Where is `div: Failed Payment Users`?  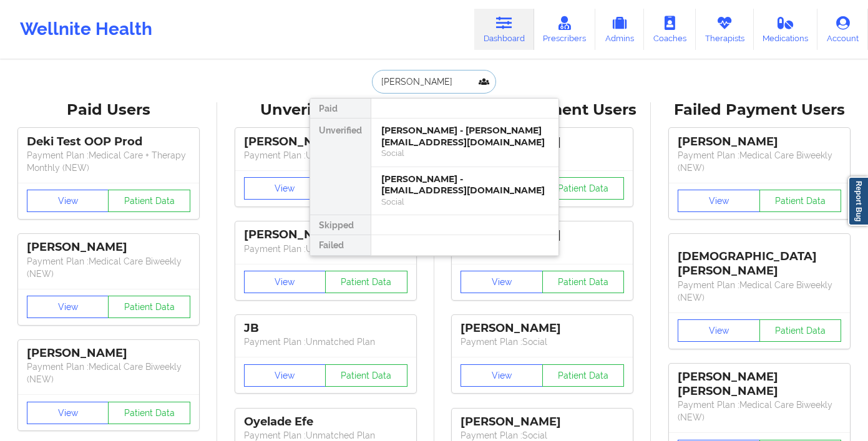 div: Failed Payment Users is located at coordinates (759, 110).